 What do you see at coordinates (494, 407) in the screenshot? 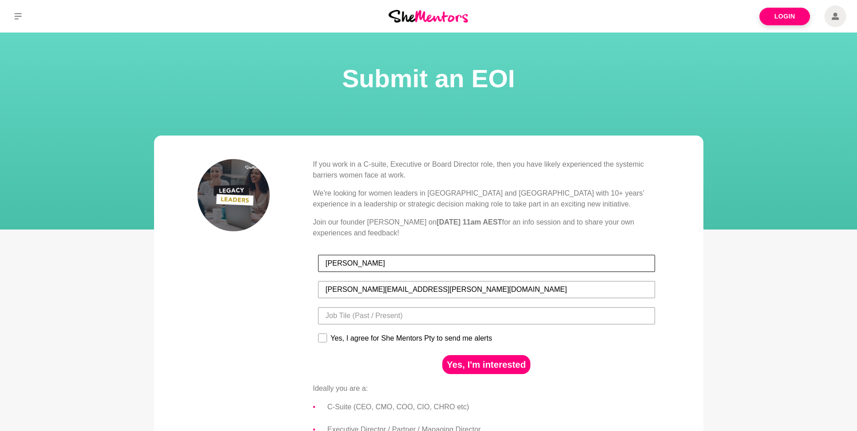
I see `li: C-Suite (CEO, CMO, COO, CIO, CHRO etc)` at bounding box center [494, 407].